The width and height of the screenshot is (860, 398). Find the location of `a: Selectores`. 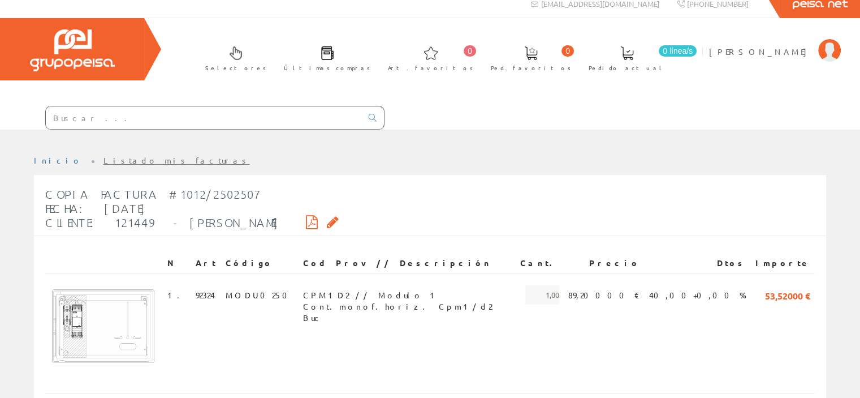

a: Selectores is located at coordinates (233, 57).